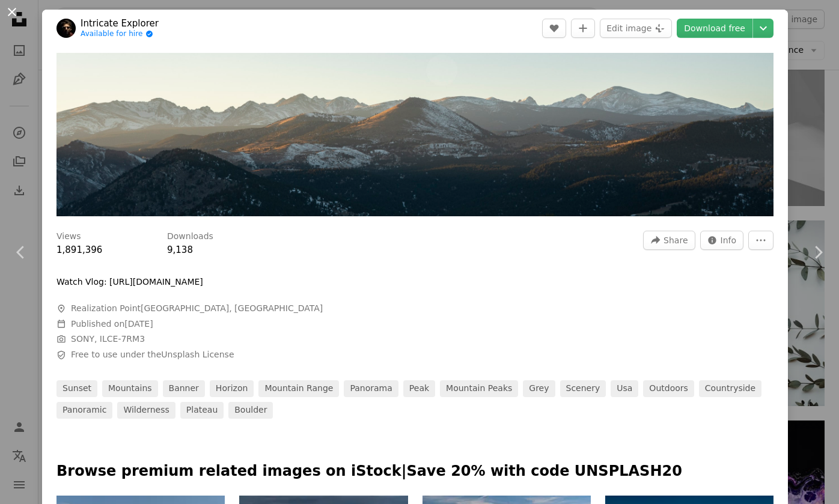 This screenshot has height=504, width=839. Describe the element at coordinates (299, 389) in the screenshot. I see `a: mountain range` at that location.